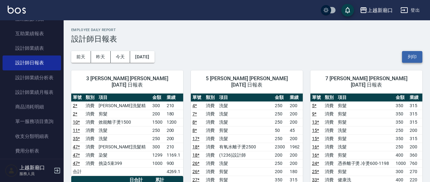 Image resolution: width=430 pixels, height=182 pixels. Describe the element at coordinates (36, 174) in the screenshot. I see `p: 服務人員` at that location.